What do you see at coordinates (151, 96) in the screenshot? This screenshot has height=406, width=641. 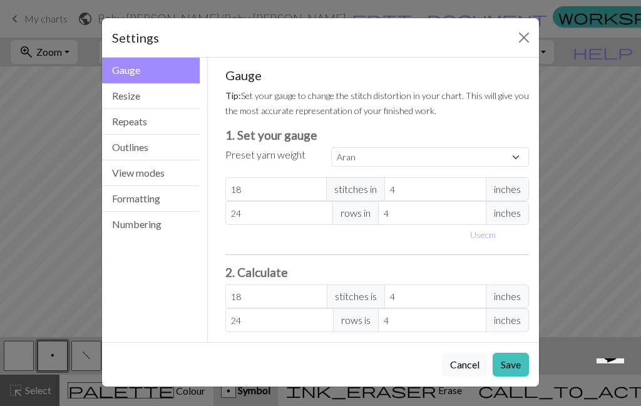 I see `button: Resize` at bounding box center [151, 96].